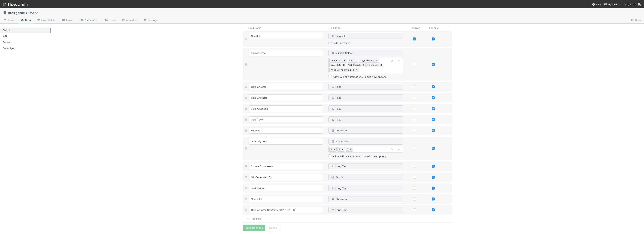  I want to click on span: Tasks, so click(9, 20).